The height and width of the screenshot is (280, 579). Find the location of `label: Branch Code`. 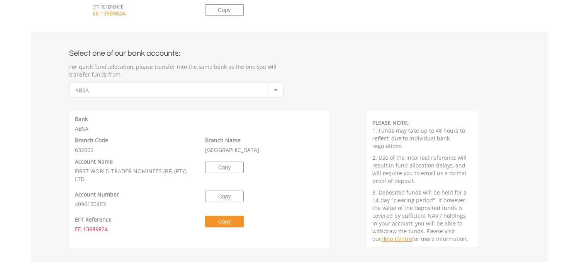

label: Branch Code is located at coordinates (92, 140).